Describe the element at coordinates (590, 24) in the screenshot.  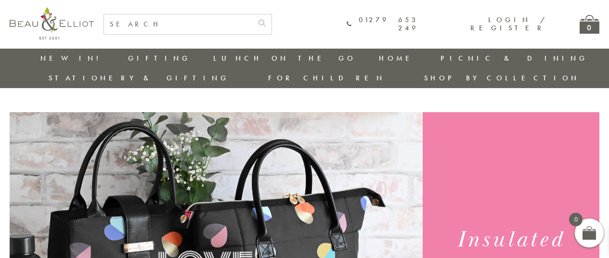
I see `div: 0` at that location.